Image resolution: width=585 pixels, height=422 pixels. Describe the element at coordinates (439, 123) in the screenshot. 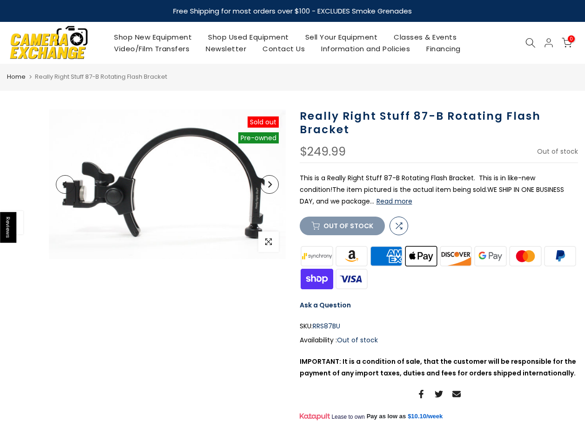

I see `h1: Really Right Stuff 87-B Rotating Flash Bracket` at that location.